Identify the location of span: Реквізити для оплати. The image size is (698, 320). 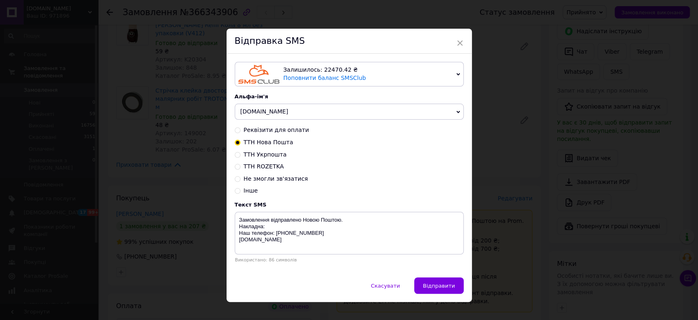
(277, 130).